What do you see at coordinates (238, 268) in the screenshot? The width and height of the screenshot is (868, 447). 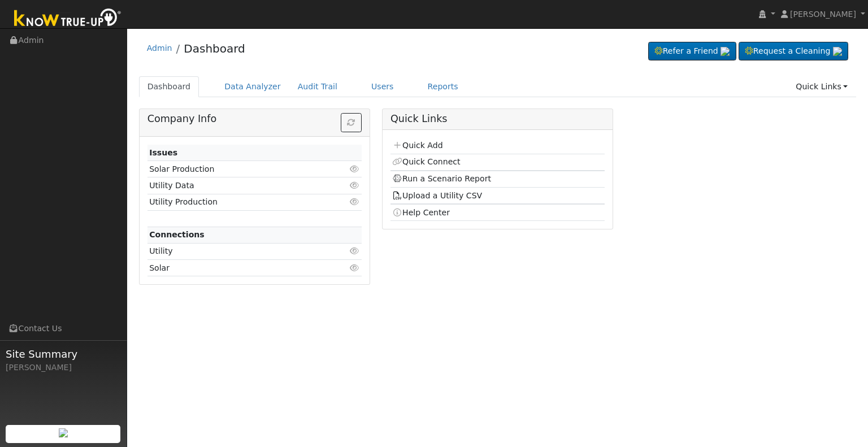 I see `td: Solar` at bounding box center [238, 268].